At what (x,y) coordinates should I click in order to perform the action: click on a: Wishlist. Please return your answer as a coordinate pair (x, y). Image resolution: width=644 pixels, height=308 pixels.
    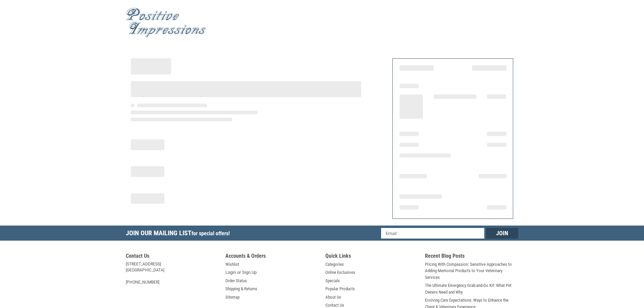
    Looking at the image, I should click on (232, 265).